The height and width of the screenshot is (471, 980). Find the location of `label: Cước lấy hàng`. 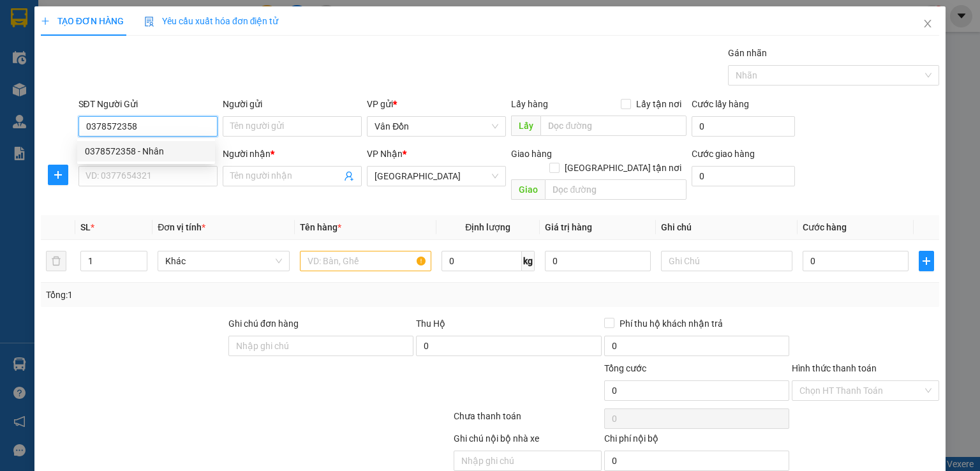

label: Cước lấy hàng is located at coordinates (720, 104).